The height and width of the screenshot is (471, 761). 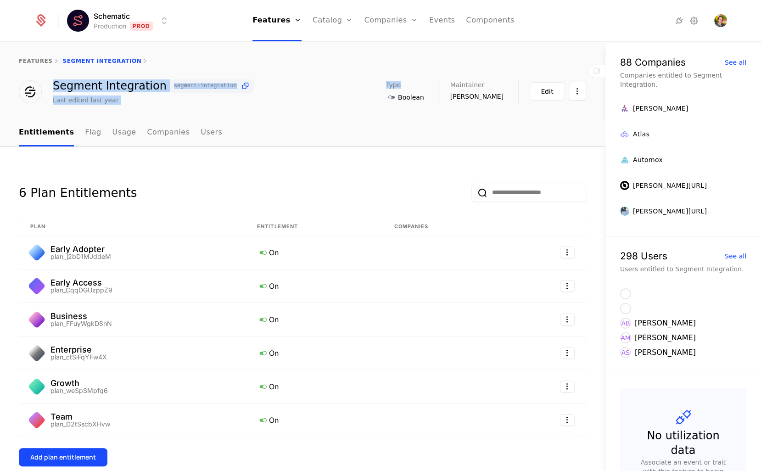 I want to click on div: Team, so click(x=80, y=417).